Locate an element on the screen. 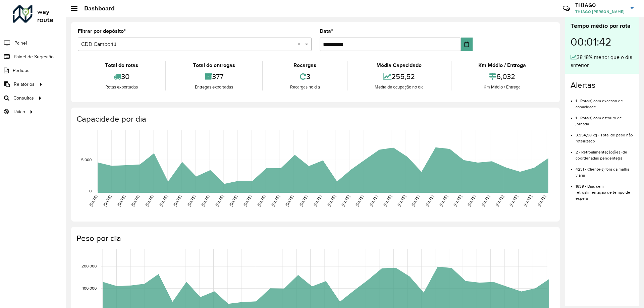  div: Tempo médio por rota is located at coordinates (602, 26).